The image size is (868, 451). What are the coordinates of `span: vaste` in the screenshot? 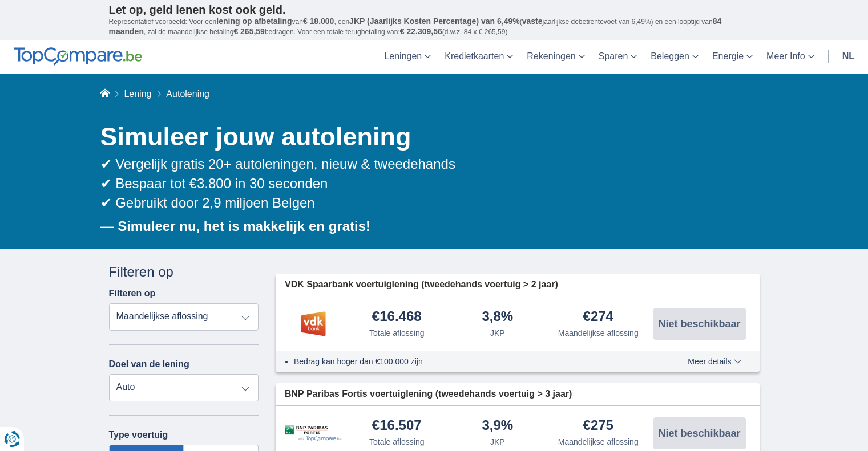 It's located at (532, 21).